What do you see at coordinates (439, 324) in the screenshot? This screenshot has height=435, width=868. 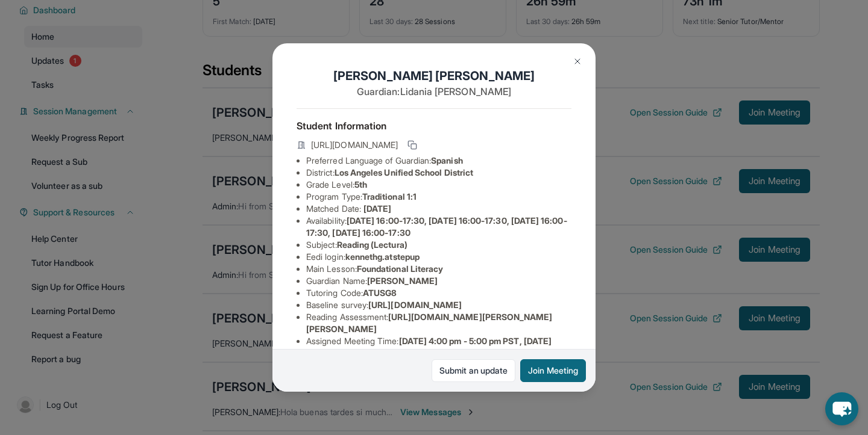 I see `li: Reading Assessment :` at bounding box center [439, 324].